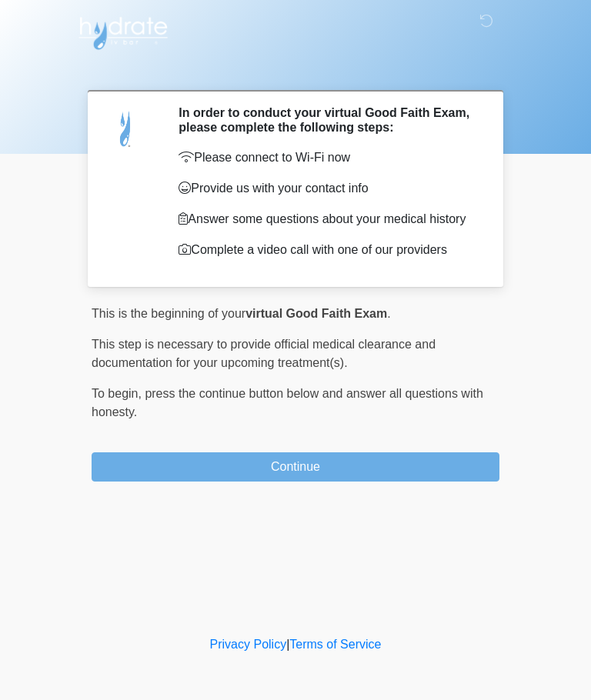 The height and width of the screenshot is (700, 591). I want to click on span: To begin,, so click(117, 393).